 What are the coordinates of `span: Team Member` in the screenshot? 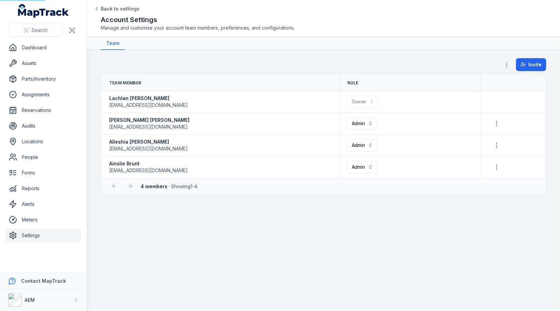 It's located at (125, 83).